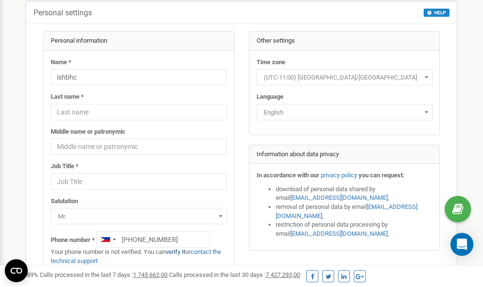  Describe the element at coordinates (136, 256) in the screenshot. I see `a: contact the technical support` at that location.